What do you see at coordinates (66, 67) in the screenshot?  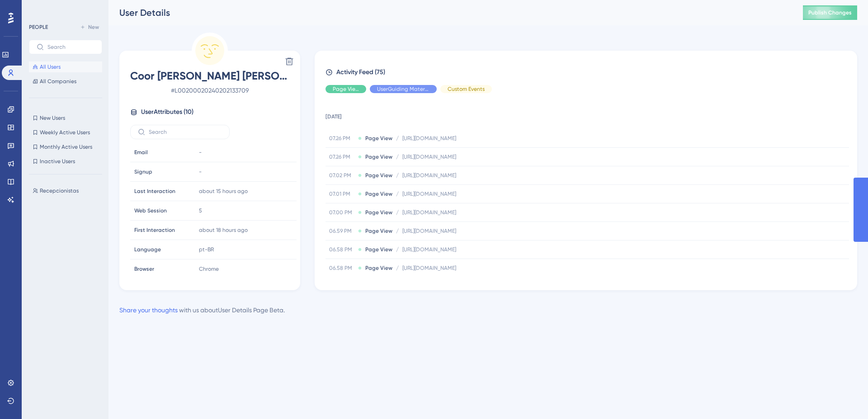 I see `button: All Users` at bounding box center [66, 67].